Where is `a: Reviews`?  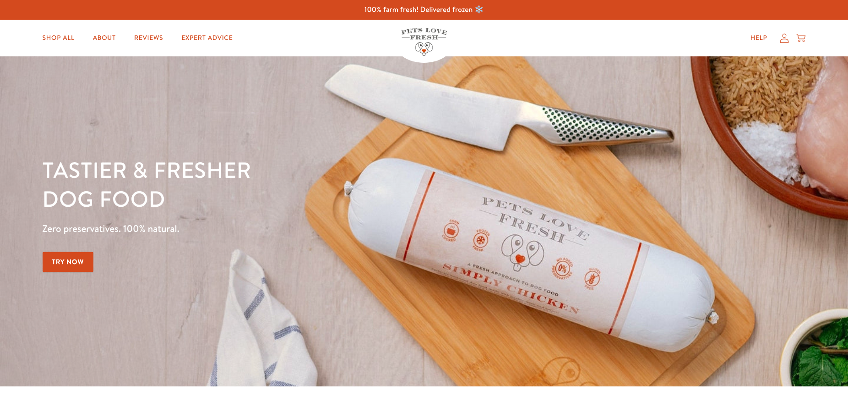 a: Reviews is located at coordinates (148, 38).